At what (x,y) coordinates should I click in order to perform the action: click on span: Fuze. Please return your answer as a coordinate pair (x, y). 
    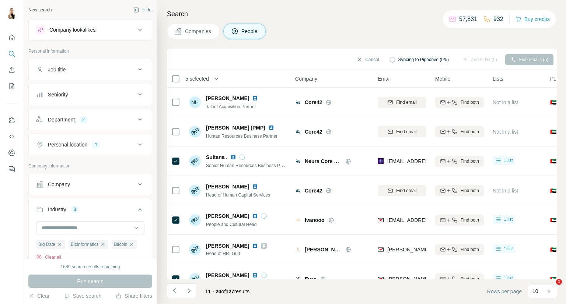
    Looking at the image, I should click on (311, 279).